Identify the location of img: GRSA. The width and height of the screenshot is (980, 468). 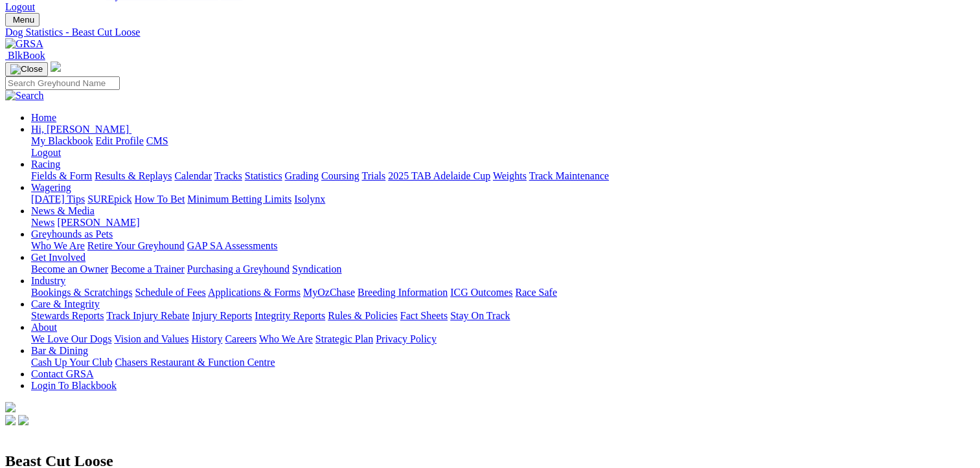
(24, 44).